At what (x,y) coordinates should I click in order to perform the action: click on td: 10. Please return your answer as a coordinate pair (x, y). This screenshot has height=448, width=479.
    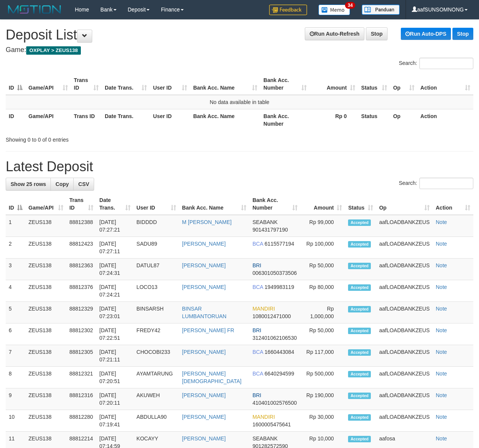
    Looking at the image, I should click on (16, 421).